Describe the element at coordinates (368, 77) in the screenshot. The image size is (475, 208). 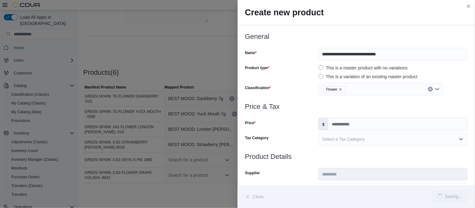
I see `label: This is a variation of an existing master product` at that location.